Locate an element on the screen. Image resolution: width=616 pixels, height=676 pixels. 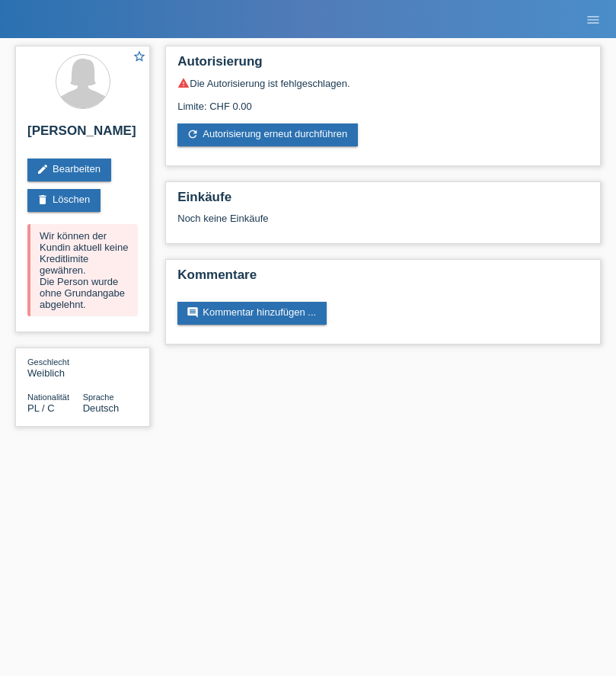
span: Nationalität is located at coordinates (48, 397).